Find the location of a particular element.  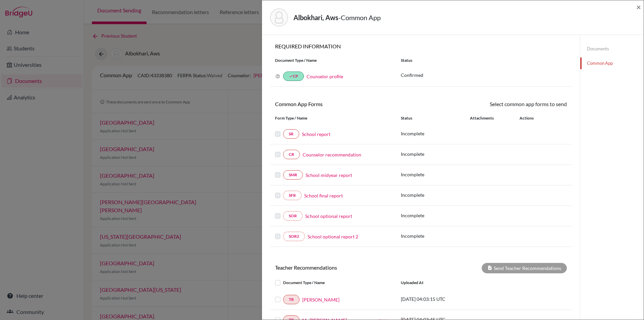

a: SR is located at coordinates (291, 134).